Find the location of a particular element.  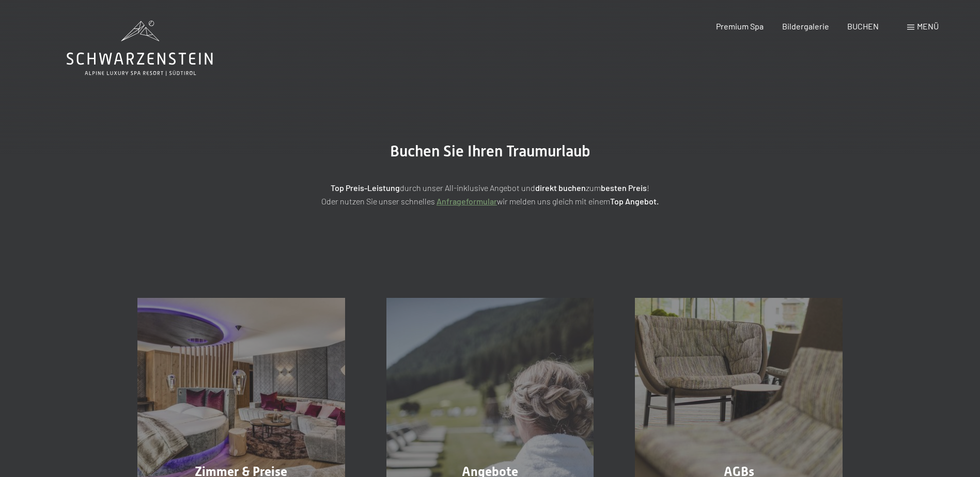

span: Buchen Sie Ihren Traumurlaub is located at coordinates (490, 151).